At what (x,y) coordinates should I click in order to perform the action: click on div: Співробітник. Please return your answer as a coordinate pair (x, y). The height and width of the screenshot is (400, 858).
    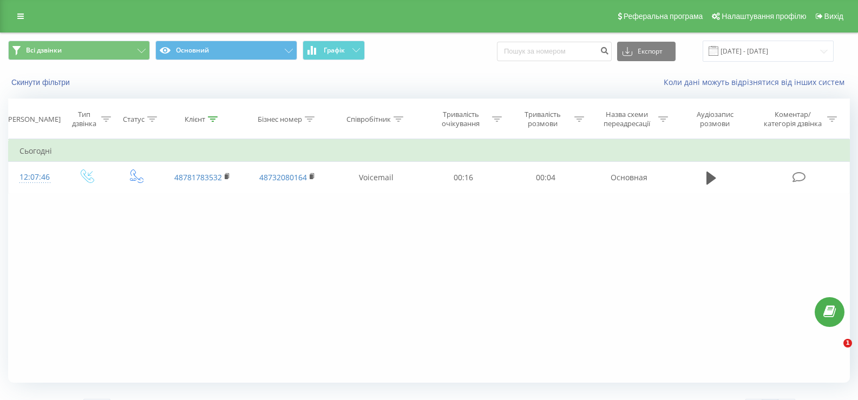
    Looking at the image, I should click on (369, 119).